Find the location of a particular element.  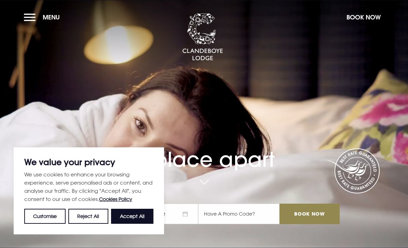

p: We value your privacy is located at coordinates (89, 162).